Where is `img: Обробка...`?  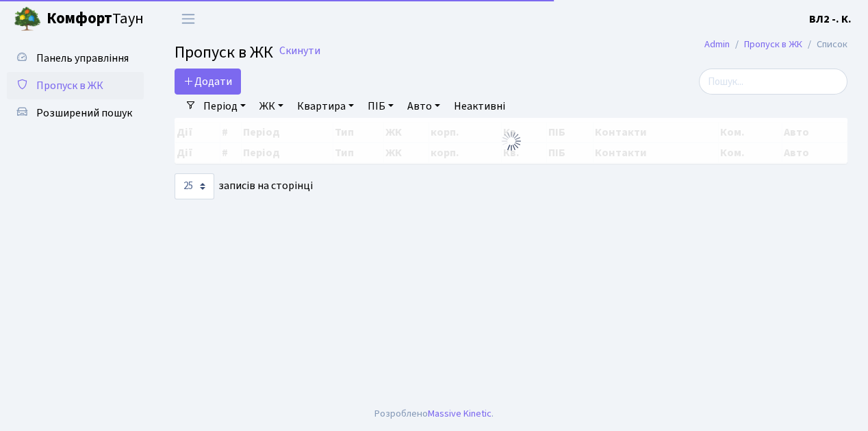
img: Обробка... is located at coordinates (512, 141).